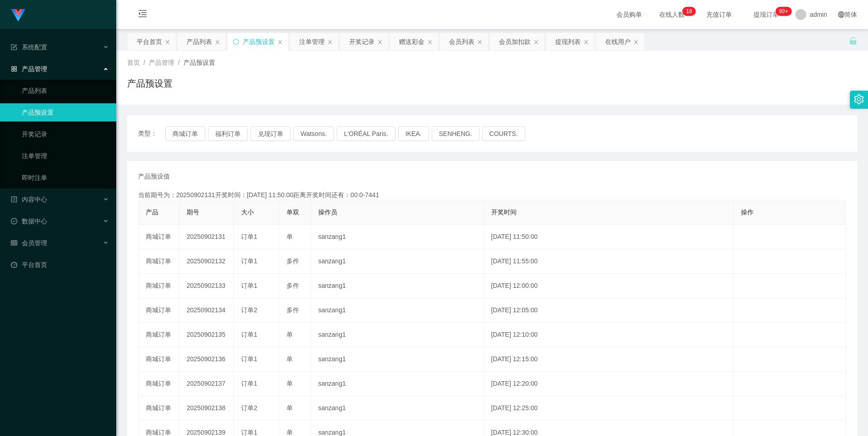 The image size is (868, 436). What do you see at coordinates (192, 212) in the screenshot?
I see `span: 期号` at bounding box center [192, 212].